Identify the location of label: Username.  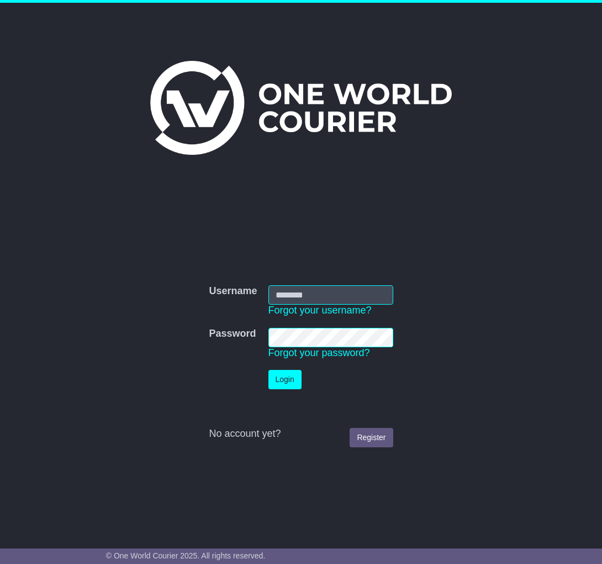
(233, 291).